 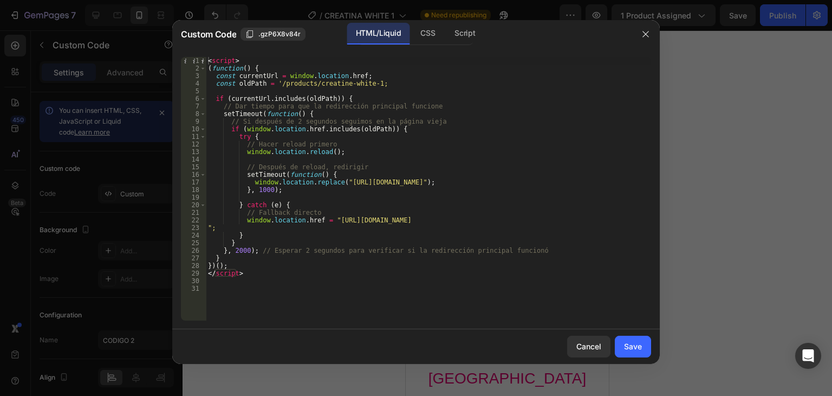 I want to click on div: 26, so click(x=193, y=250).